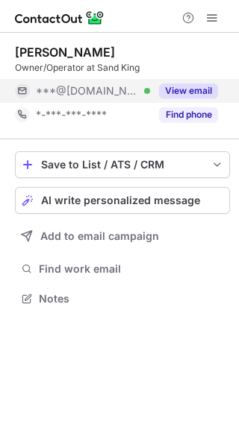  What do you see at coordinates (122, 299) in the screenshot?
I see `button: Notes` at bounding box center [122, 299].